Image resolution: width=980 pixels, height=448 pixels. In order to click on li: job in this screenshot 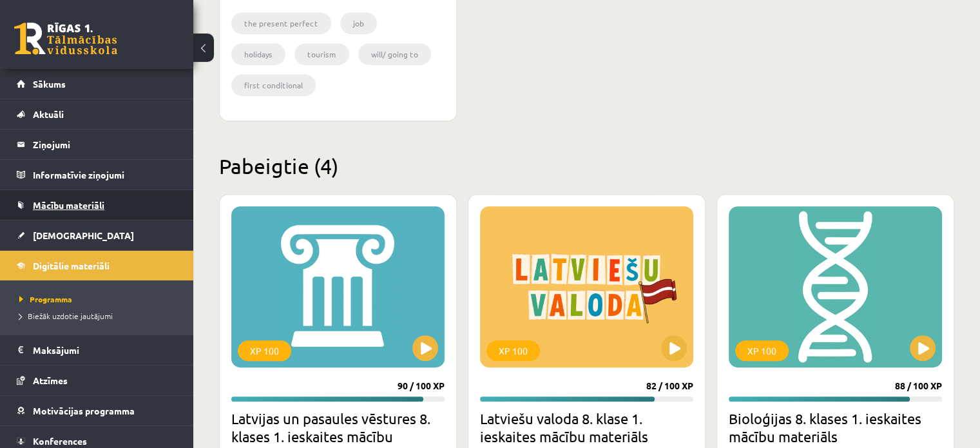, I will do `click(358, 23)`.